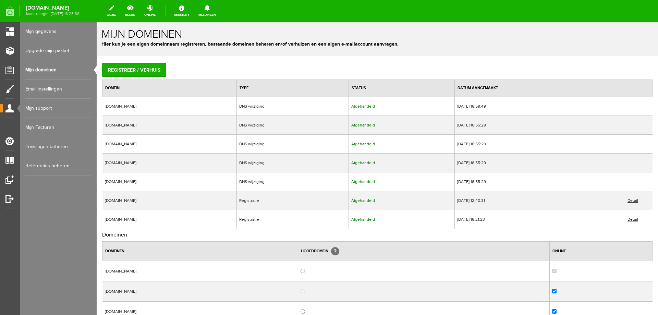 Image resolution: width=658 pixels, height=315 pixels. Describe the element at coordinates (281, 22) in the screenshot. I see `p: Hier kun je een eigen domeinnaam registreren, bestaande domeinen beheren en/of verhuizen en een e...` at that location.